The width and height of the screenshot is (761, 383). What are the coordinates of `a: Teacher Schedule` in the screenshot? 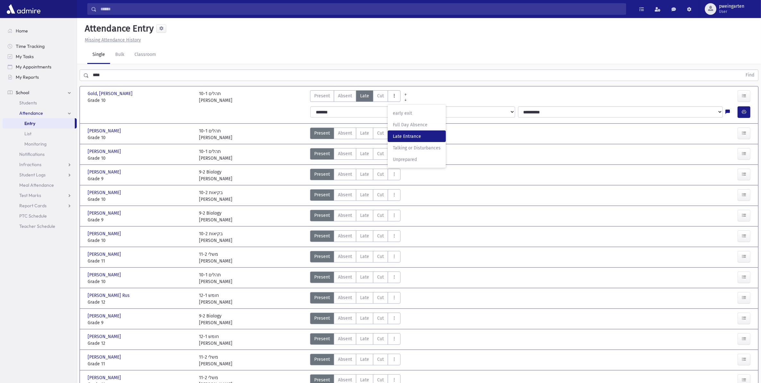 It's located at (39, 226).